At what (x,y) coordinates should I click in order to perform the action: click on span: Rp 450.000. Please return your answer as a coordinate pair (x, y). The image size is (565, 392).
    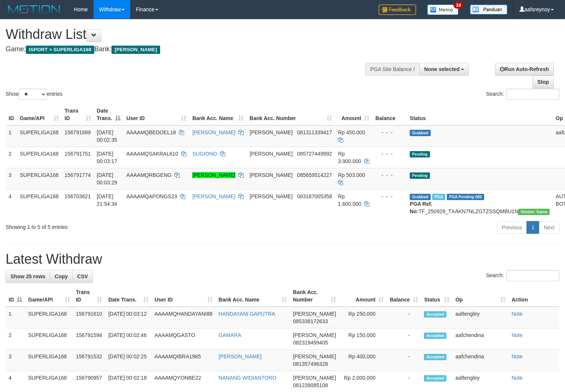
    Looking at the image, I should click on (351, 133).